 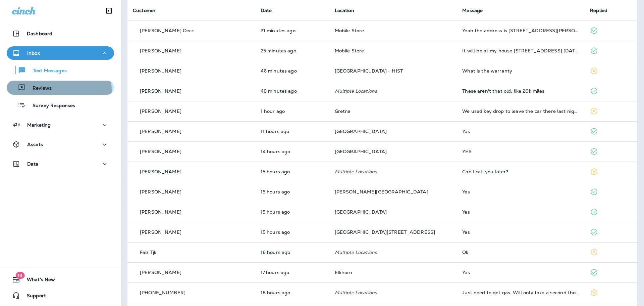 What do you see at coordinates (50, 106) in the screenshot?
I see `p: Survey Responses` at bounding box center [50, 106].